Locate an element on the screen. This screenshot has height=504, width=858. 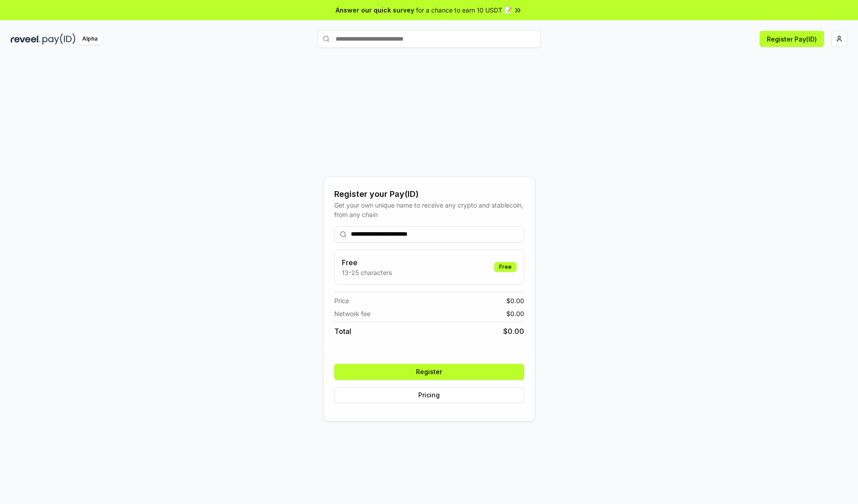
span: Total is located at coordinates (343, 331).